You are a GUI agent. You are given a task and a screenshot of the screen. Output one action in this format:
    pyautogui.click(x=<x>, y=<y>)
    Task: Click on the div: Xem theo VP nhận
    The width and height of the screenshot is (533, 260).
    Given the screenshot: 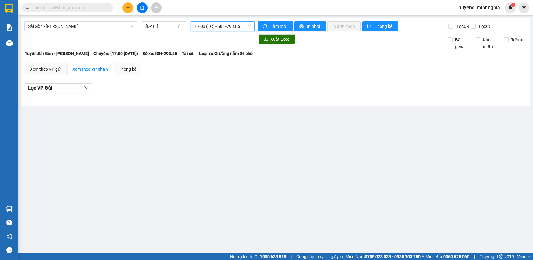 What is the action you would take?
    pyautogui.click(x=90, y=69)
    